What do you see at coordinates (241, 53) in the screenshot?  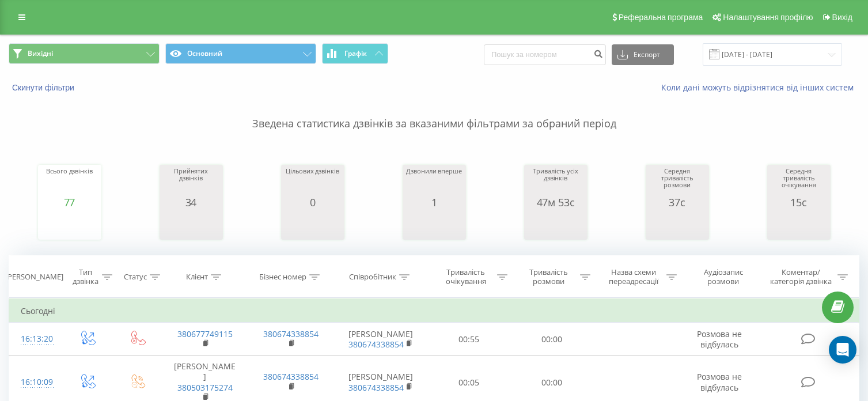 I see `button: Основний` at bounding box center [241, 53].